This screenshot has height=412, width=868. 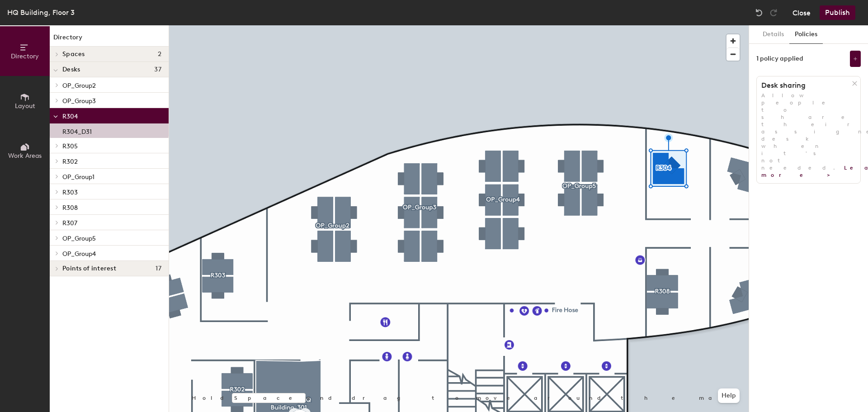 What do you see at coordinates (25, 156) in the screenshot?
I see `span: Work Areas` at bounding box center [25, 156].